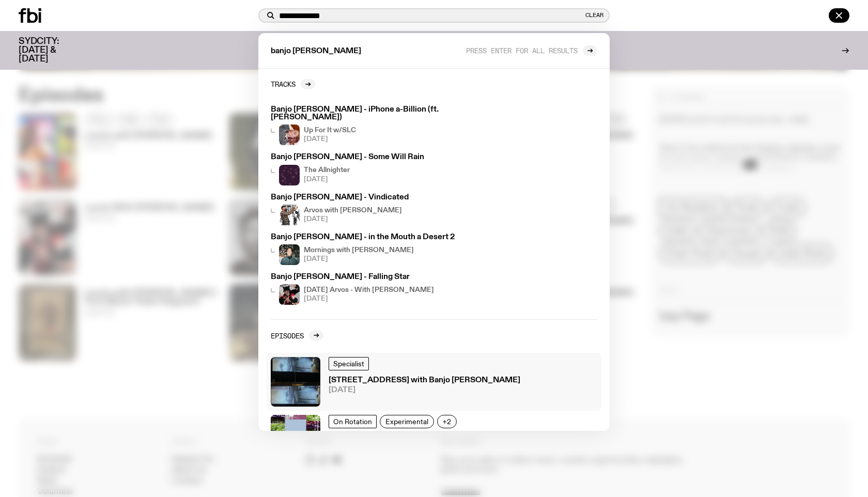 The width and height of the screenshot is (868, 497). Describe the element at coordinates (297, 336) in the screenshot. I see `a: Episodes` at that location.